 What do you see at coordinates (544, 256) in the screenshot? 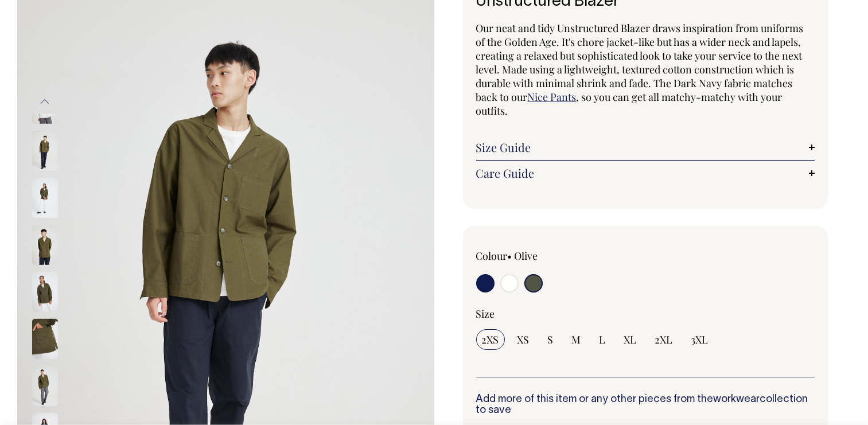
I see `div: Colour` at bounding box center [544, 256].